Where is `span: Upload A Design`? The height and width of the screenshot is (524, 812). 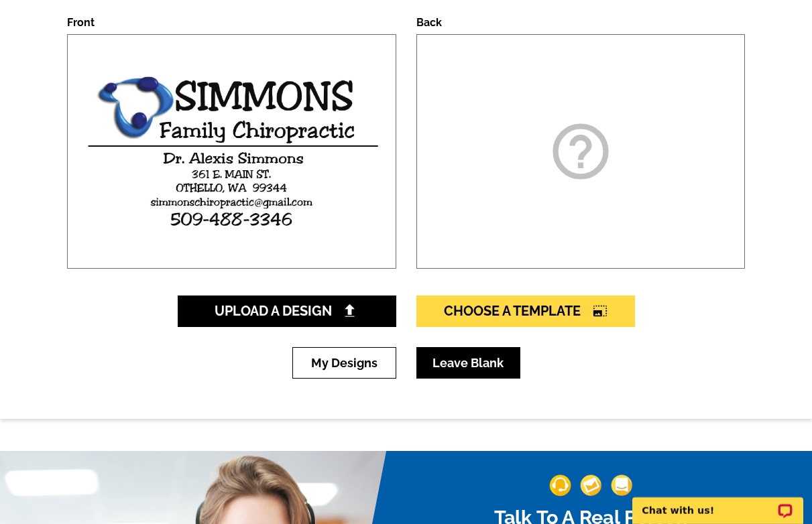
span: Upload A Design is located at coordinates (286, 310).